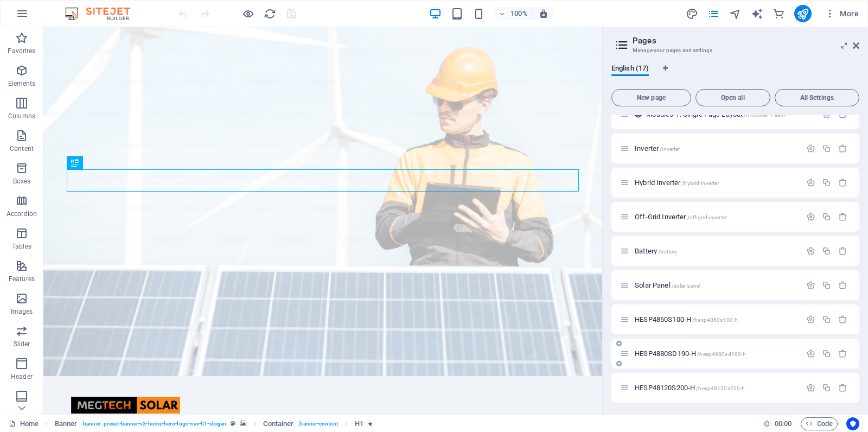  What do you see at coordinates (22, 279) in the screenshot?
I see `p: Features` at bounding box center [22, 279].